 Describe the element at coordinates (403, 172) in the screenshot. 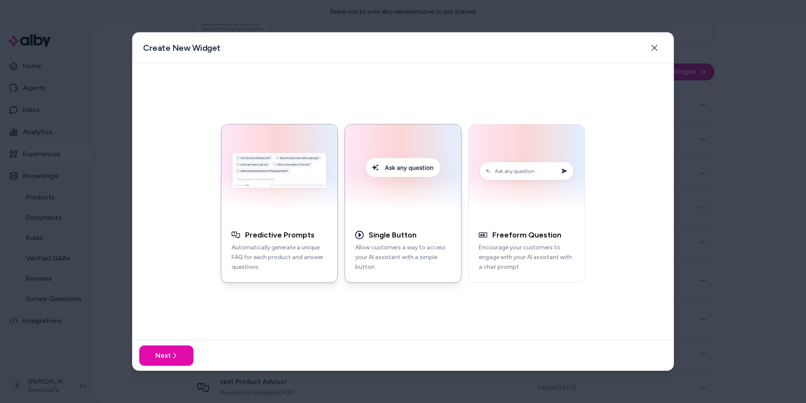

I see `img: Single Button Embed Example` at that location.